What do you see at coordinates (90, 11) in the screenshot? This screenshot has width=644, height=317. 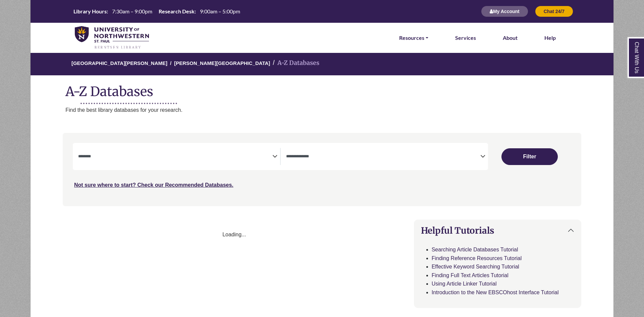 I see `th: Library Hours:` at bounding box center [90, 11].